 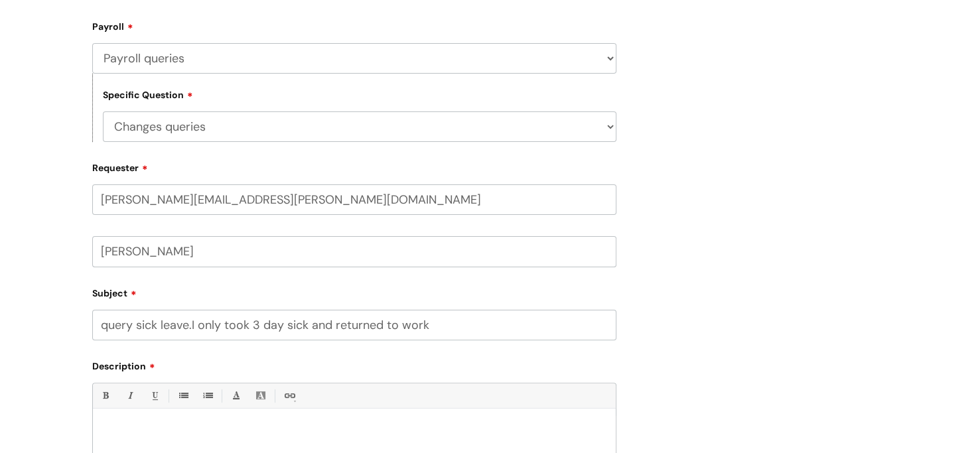 What do you see at coordinates (260, 395) in the screenshot?
I see `a: Back Color` at bounding box center [260, 395].